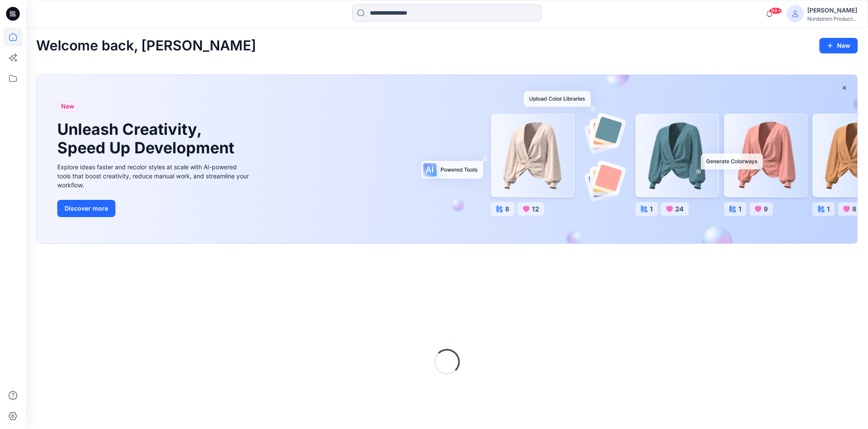 The width and height of the screenshot is (868, 429). I want to click on div: Explore ideas faster and recolor styles at scale with AI-powered tools that boost creativity, red..., so click(155, 175).